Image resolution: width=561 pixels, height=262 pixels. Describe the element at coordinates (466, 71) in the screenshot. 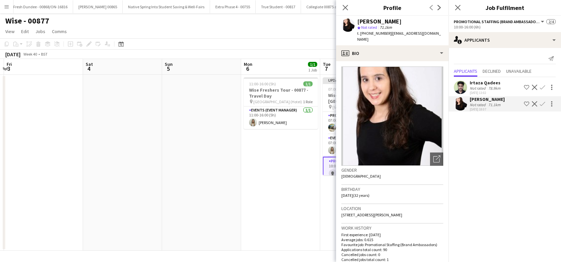

I see `span: Applicants` at that location.